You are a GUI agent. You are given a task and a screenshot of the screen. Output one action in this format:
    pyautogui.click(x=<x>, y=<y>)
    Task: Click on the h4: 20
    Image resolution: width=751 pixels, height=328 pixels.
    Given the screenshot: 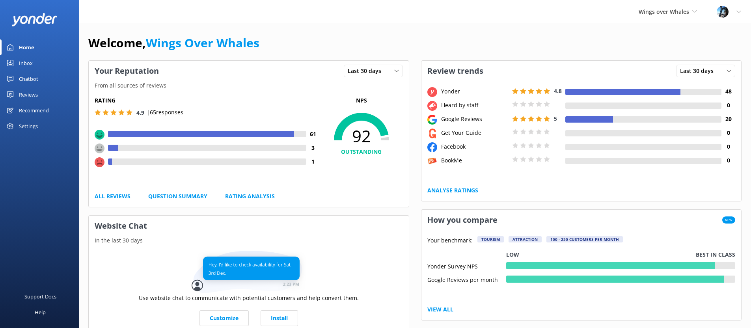 What is the action you would take?
    pyautogui.click(x=728, y=119)
    